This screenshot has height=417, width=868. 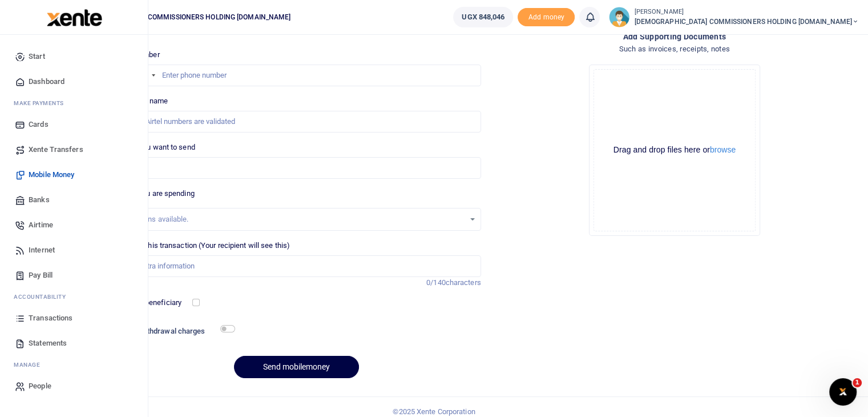 I want to click on label: Phone number, so click(x=136, y=55).